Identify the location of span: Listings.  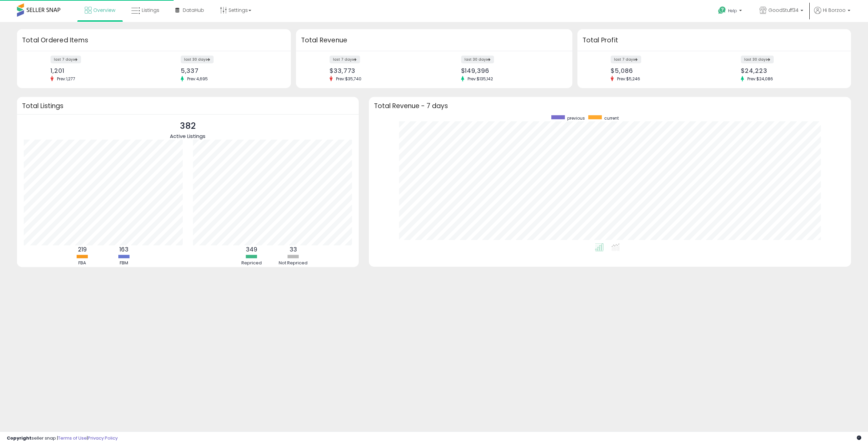
(151, 10).